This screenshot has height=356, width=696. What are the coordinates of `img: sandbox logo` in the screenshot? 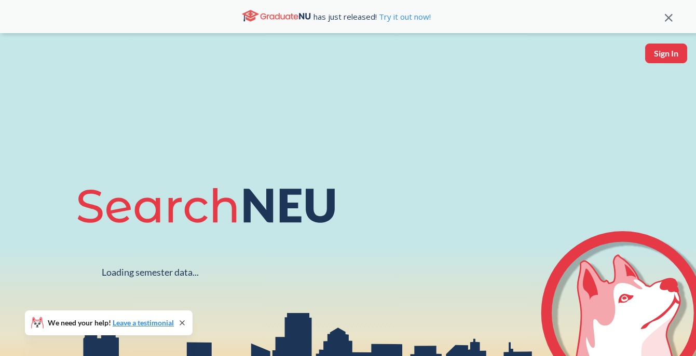 It's located at (22, 59).